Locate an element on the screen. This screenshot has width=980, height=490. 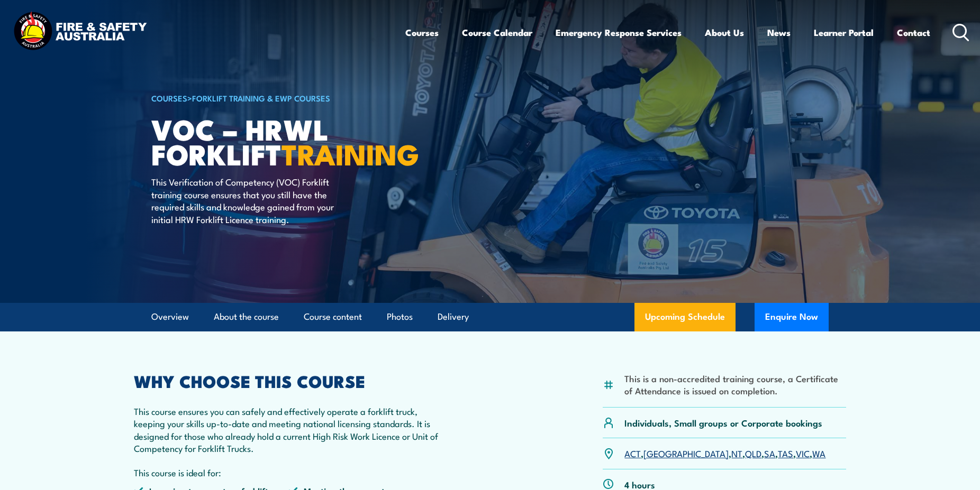
a: About the course is located at coordinates (246, 317).